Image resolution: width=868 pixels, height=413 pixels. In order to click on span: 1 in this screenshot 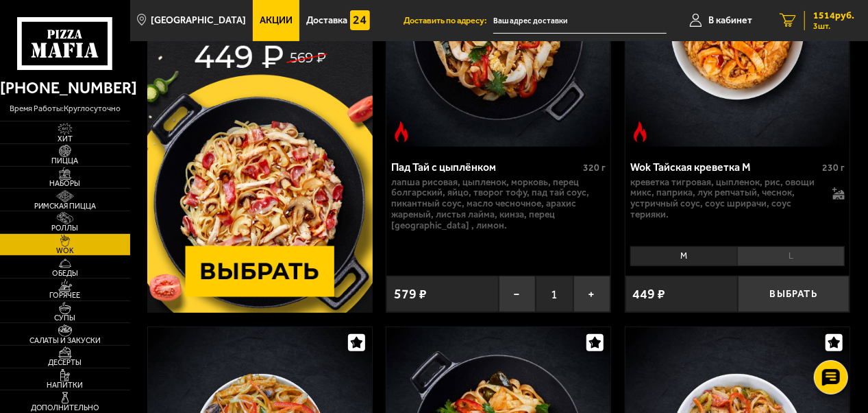, I will do `click(554, 293)`.